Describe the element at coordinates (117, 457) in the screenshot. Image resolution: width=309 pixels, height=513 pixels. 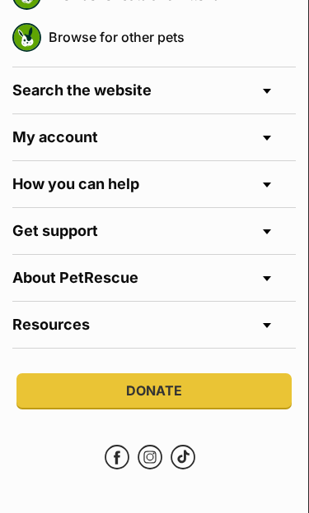
I see `a: Facebook` at that location.